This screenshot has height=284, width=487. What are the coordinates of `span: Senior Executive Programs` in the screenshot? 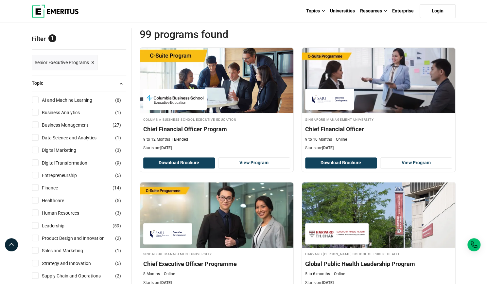 It's located at (62, 62).